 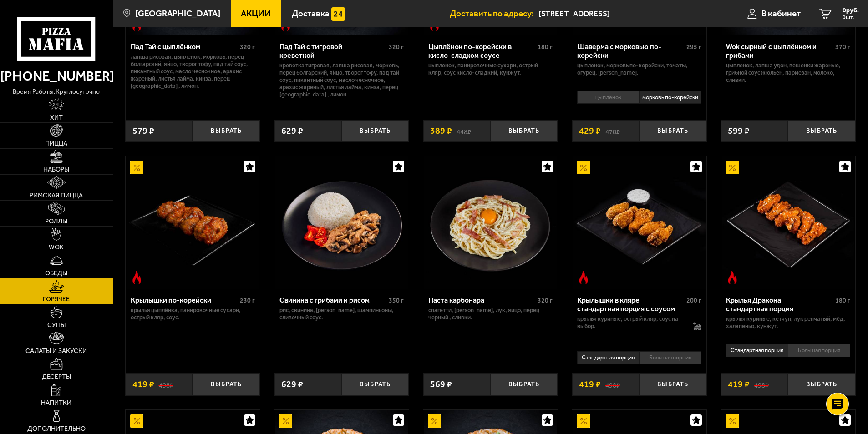 I want to click on span: 389 ₽, so click(x=441, y=131).